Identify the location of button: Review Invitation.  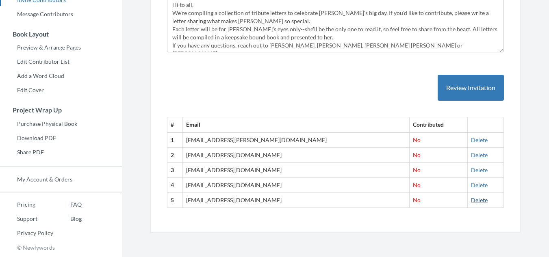
(471, 88).